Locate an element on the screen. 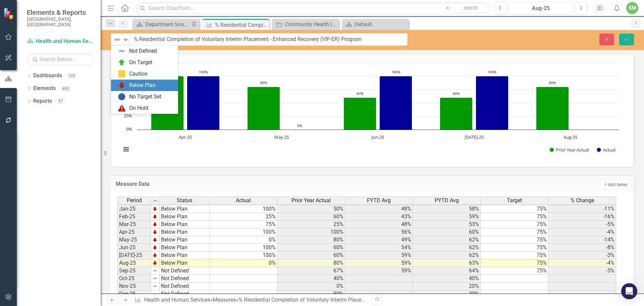 The height and width of the screenshot is (306, 644). td: 20% is located at coordinates (447, 286).